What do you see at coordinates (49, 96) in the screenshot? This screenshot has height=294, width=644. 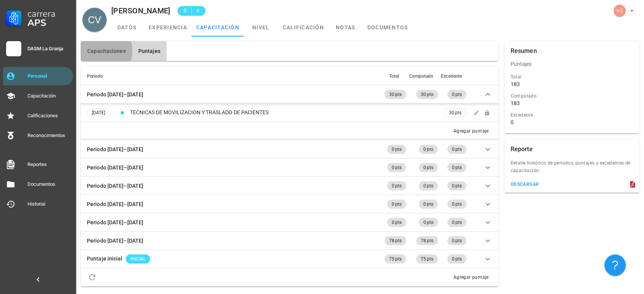 I see `div: Capacitación` at bounding box center [49, 96].